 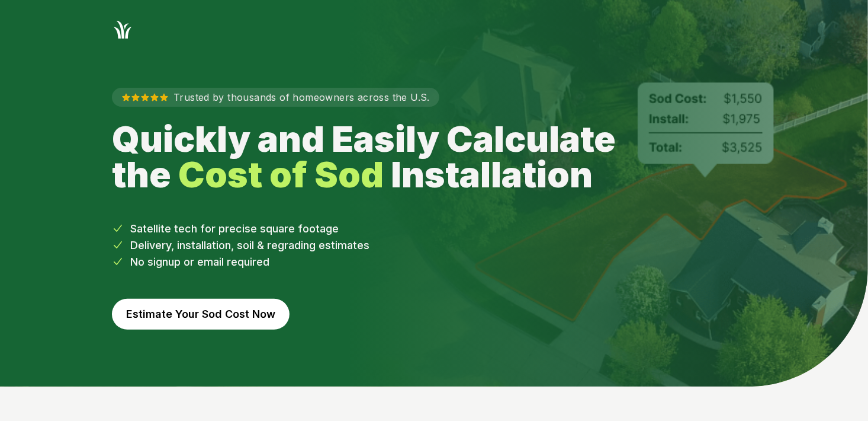 What do you see at coordinates (275, 98) in the screenshot?
I see `p: Trusted by thousands of homeowners across the U.S.` at bounding box center [275, 98].